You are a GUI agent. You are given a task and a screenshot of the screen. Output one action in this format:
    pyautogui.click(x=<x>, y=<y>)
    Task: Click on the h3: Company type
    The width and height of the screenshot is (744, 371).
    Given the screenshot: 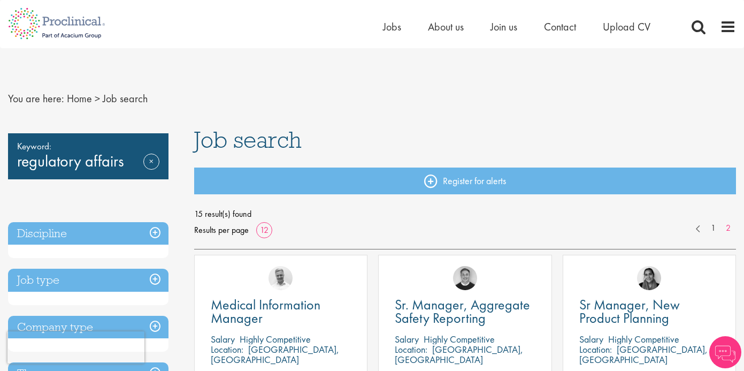 What is the action you would take?
    pyautogui.click(x=88, y=327)
    